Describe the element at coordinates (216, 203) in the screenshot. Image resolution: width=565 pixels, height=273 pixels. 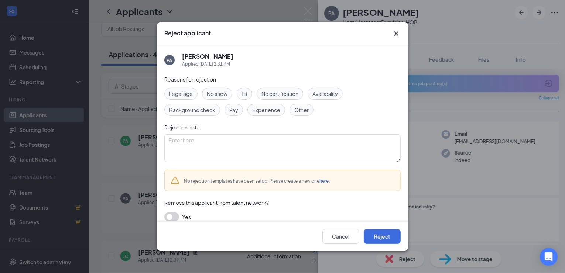
I see `span: Remove this applicant from talent network?` at that location.